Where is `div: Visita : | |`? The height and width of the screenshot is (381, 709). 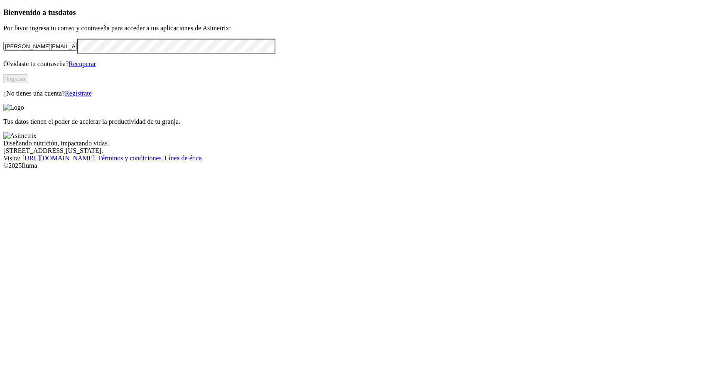
div: Visita : | | is located at coordinates (354, 158).